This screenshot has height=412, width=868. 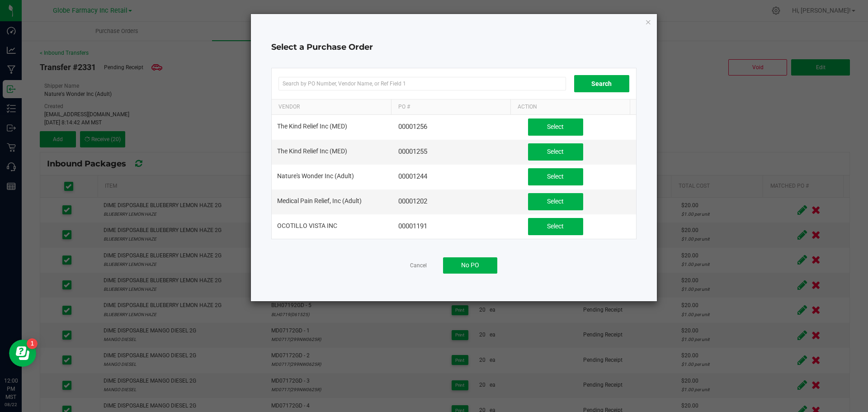 What do you see at coordinates (602, 84) in the screenshot?
I see `button: Search` at bounding box center [602, 84].